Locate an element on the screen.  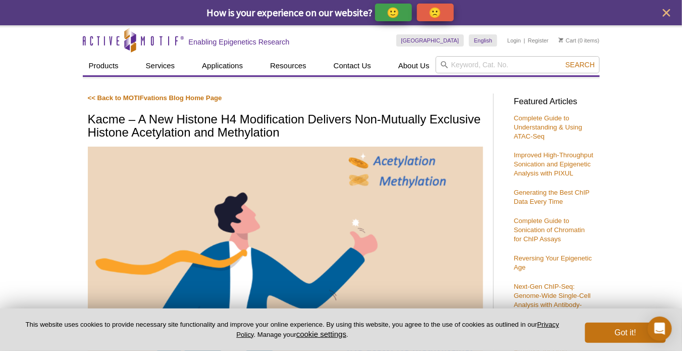
button: close is located at coordinates (667, 13).